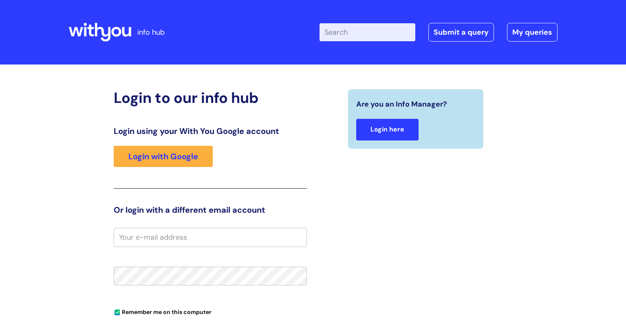  Describe the element at coordinates (210, 210) in the screenshot. I see `h3: Or login with a different email account` at that location.